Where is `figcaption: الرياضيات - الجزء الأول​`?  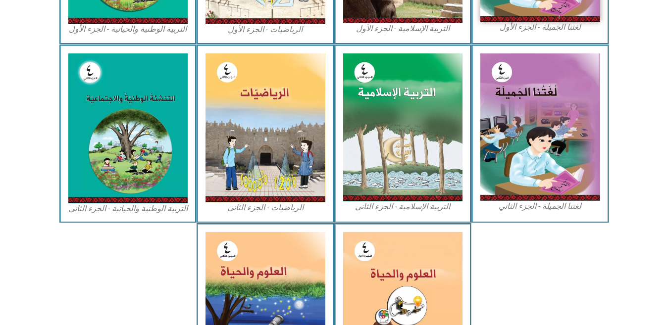
figcaption: الرياضيات - الجزء الأول​ is located at coordinates (266, 30).